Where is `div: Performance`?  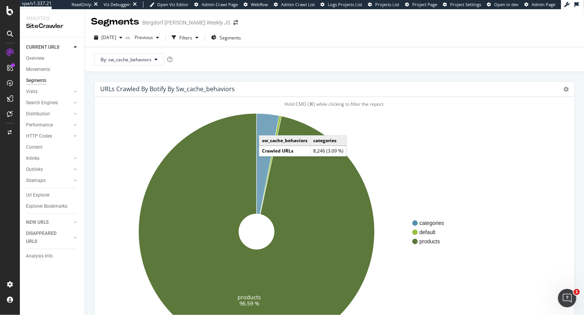
div: Performance is located at coordinates (39, 125).